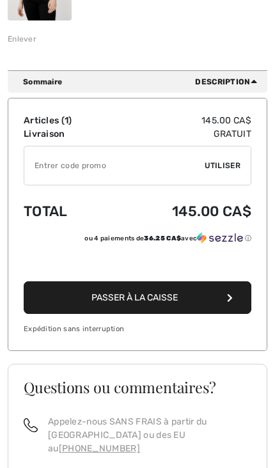 This screenshot has width=275, height=468. Describe the element at coordinates (67, 120) in the screenshot. I see `span: 1` at that location.